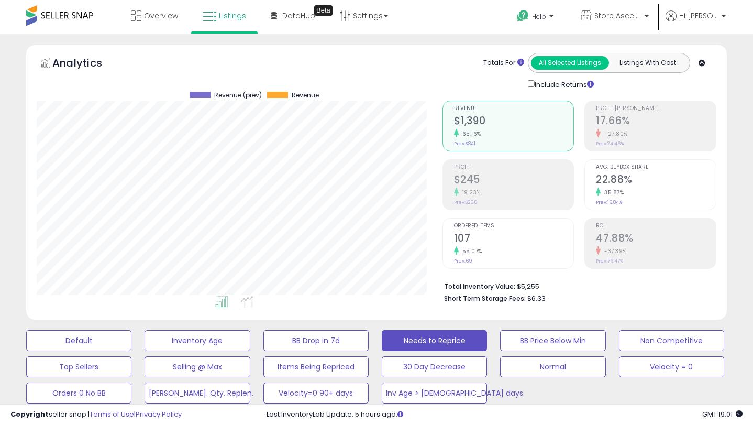 The height and width of the screenshot is (425, 753). I want to click on small: Prev: 69, so click(463, 261).